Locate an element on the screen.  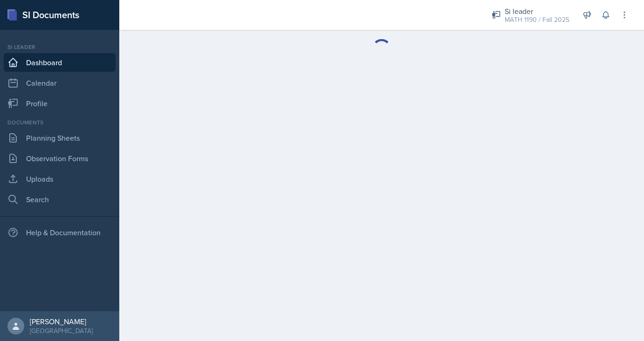
a: Uploads is located at coordinates (59, 179).